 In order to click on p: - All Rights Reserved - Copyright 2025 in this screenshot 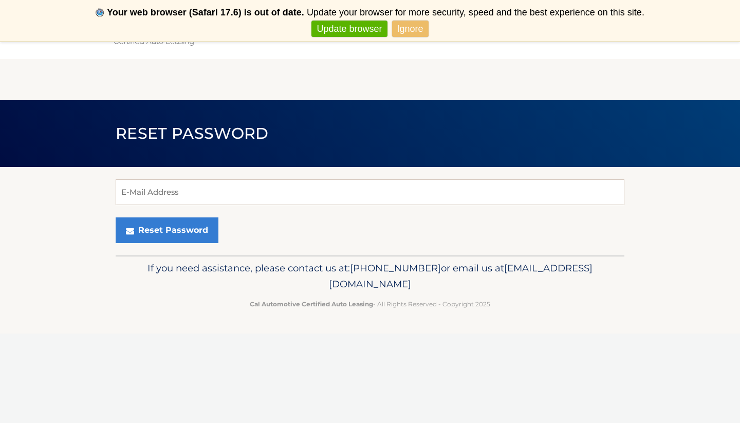, I will do `click(370, 304)`.